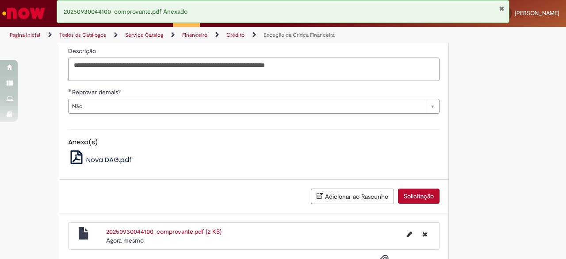 This screenshot has height=259, width=566. What do you see at coordinates (109, 159) in the screenshot?
I see `span: Nova DAG.pdf` at bounding box center [109, 159].